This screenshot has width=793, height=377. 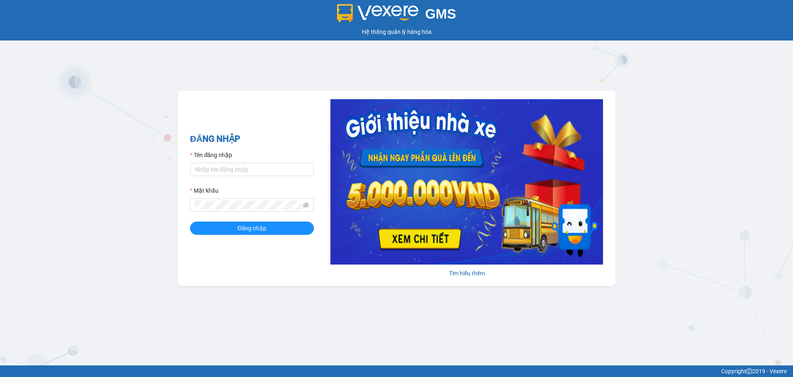 What do you see at coordinates (467, 182) in the screenshot?
I see `img: banner-0` at bounding box center [467, 182].